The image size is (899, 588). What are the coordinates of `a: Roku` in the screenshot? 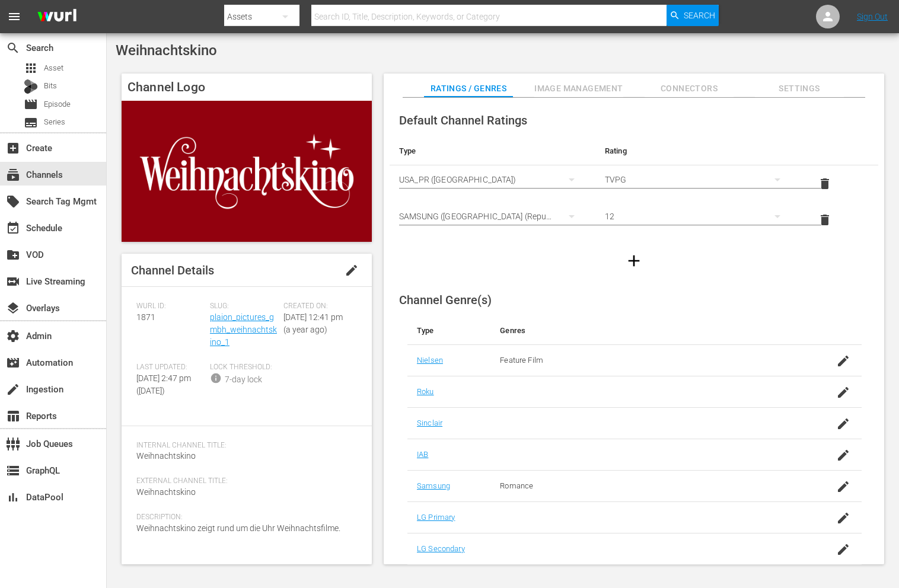 It's located at (425, 391).